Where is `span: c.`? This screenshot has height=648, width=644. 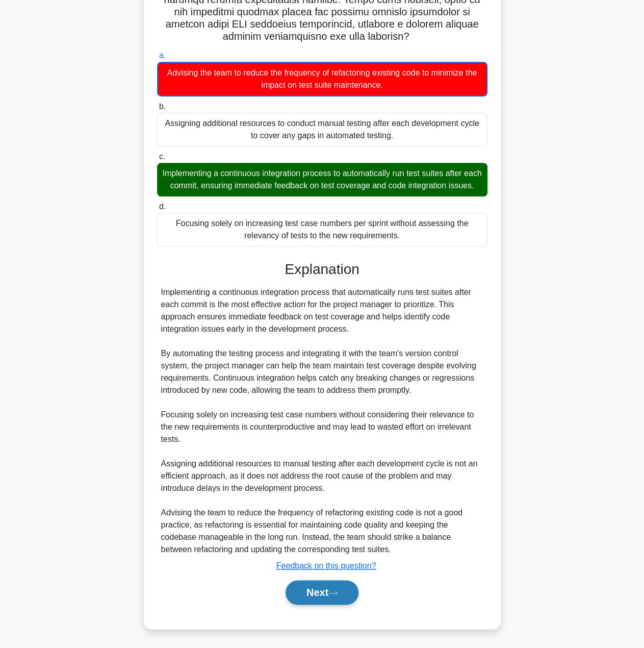 span: c. is located at coordinates (162, 156).